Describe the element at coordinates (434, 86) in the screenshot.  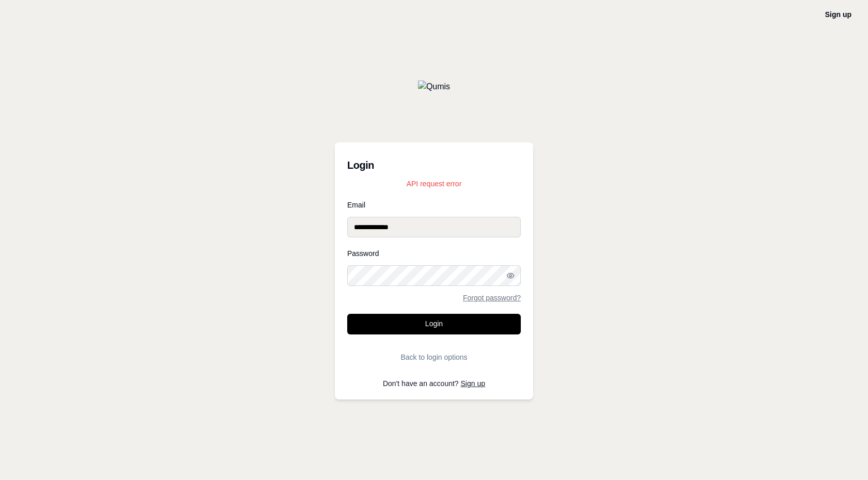
I see `img: Qumis` at that location.